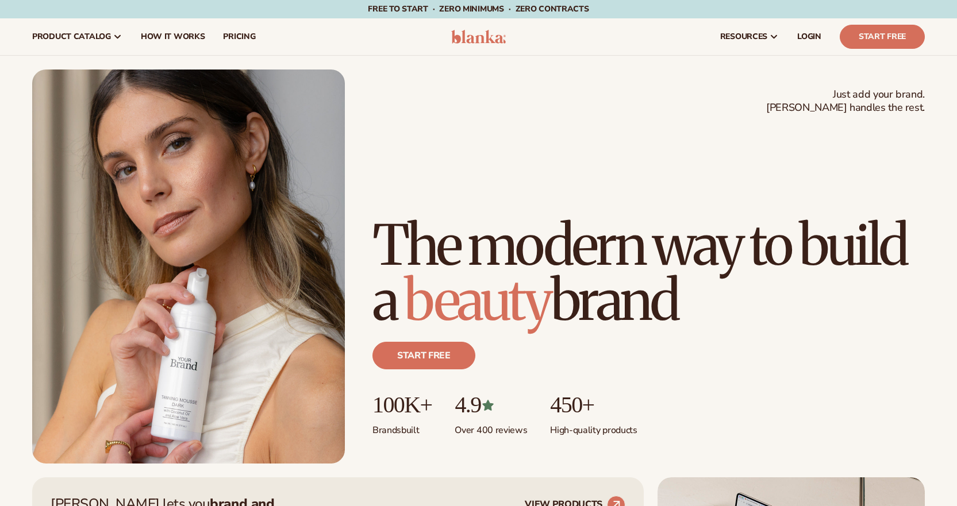 The image size is (957, 506). Describe the element at coordinates (77, 37) in the screenshot. I see `a: product catalog` at that location.